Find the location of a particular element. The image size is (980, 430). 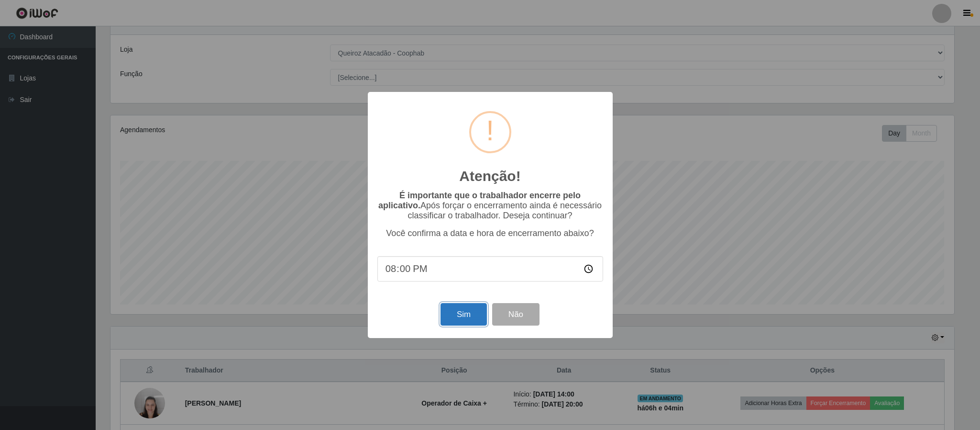

p: Após forçar o encerramento ainda é necessário classificar o trabalhador. Deseja continuar? is located at coordinates (490, 206).